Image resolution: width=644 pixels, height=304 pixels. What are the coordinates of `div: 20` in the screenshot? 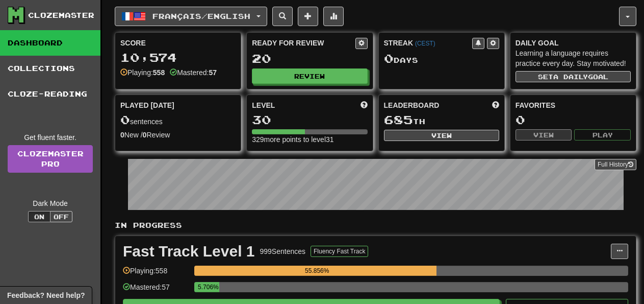 It's located at (310, 58).